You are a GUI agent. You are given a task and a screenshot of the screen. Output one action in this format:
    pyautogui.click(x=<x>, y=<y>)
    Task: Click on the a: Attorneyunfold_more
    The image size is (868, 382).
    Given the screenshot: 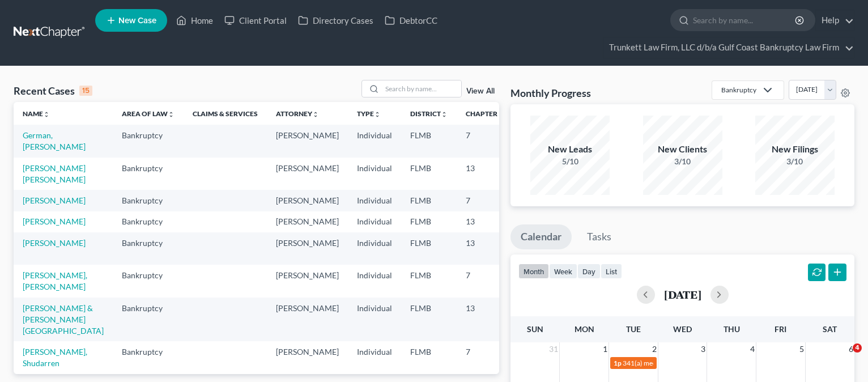 What is the action you would take?
    pyautogui.click(x=297, y=114)
    